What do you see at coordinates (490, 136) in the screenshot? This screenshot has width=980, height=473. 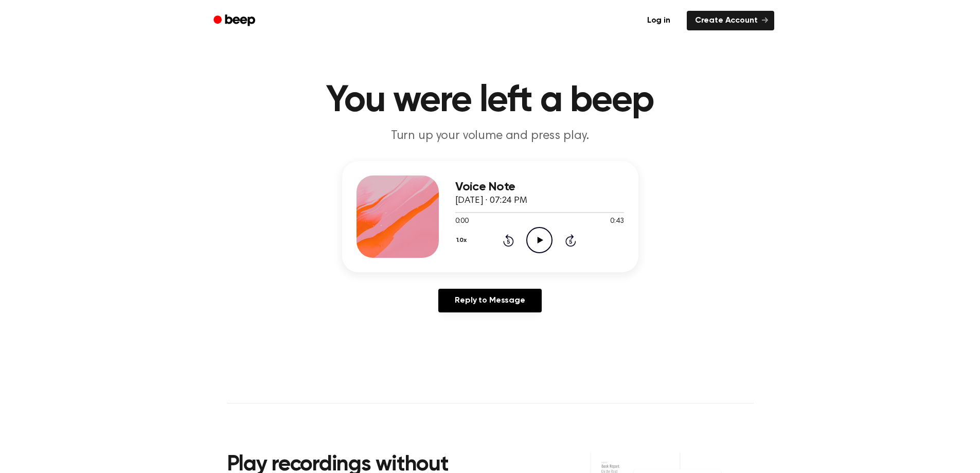 I see `p: Turn up your volume and press play.` at bounding box center [490, 136].